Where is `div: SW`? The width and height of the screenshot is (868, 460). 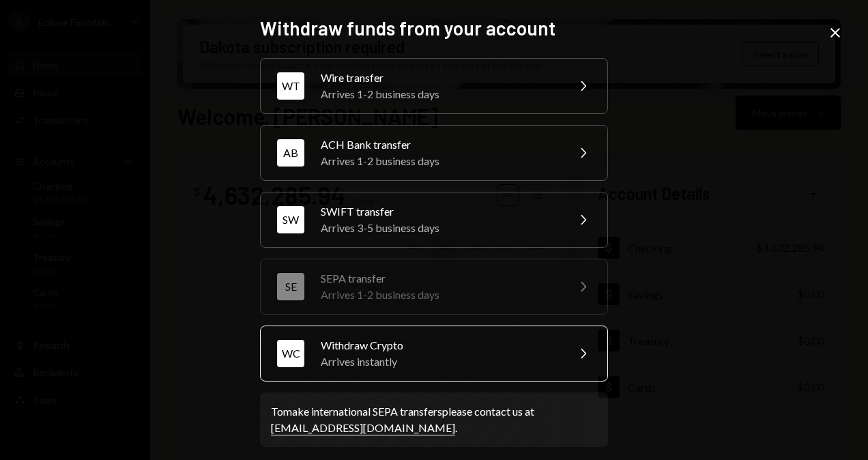 div: SW is located at coordinates (290, 220).